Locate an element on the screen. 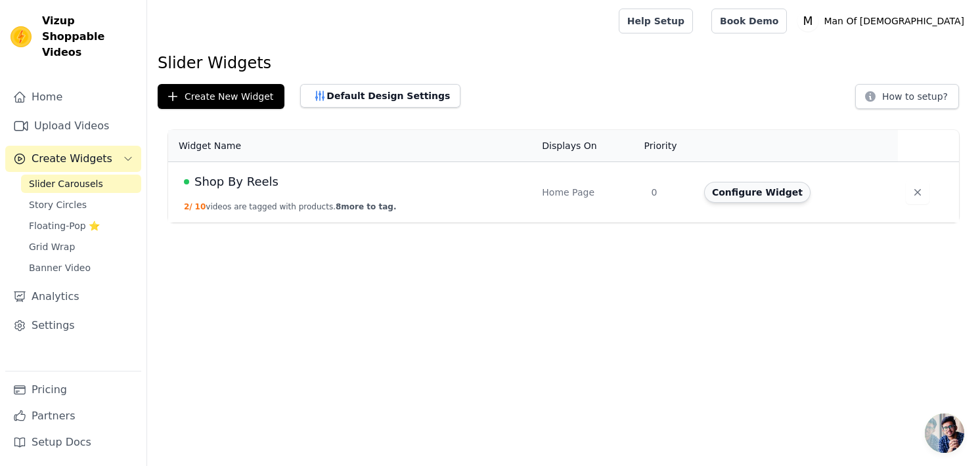 The height and width of the screenshot is (466, 980). span: Slider Carousels is located at coordinates (65, 184).